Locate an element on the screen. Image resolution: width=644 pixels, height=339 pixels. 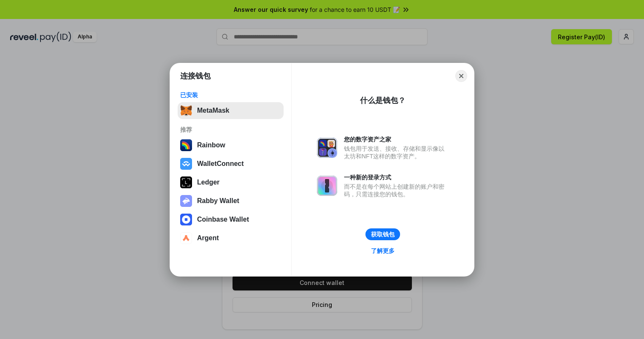
div: Coinbase Wallet is located at coordinates (223, 220).